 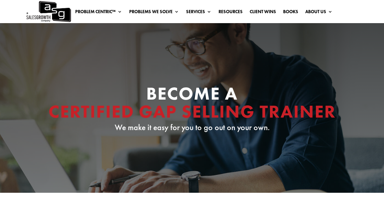 I want to click on a: Books, so click(x=291, y=13).